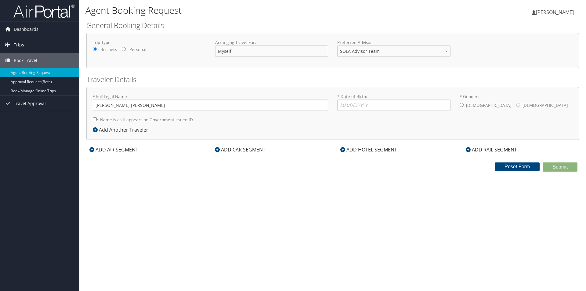 This screenshot has height=291, width=586. I want to click on button: Submit, so click(560, 167).